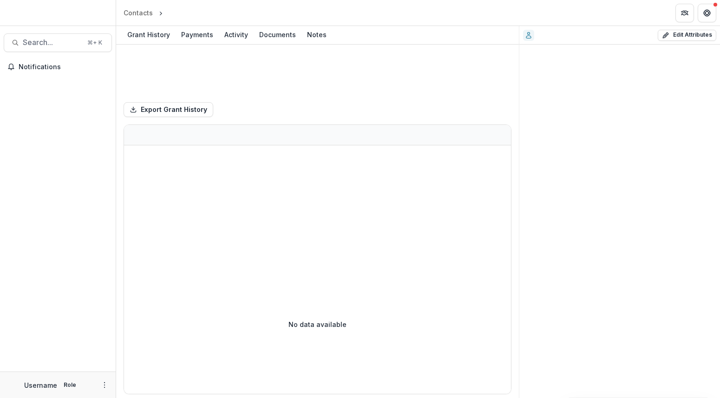  Describe the element at coordinates (162, 13) in the screenshot. I see `nav: breadcrumb` at that location.